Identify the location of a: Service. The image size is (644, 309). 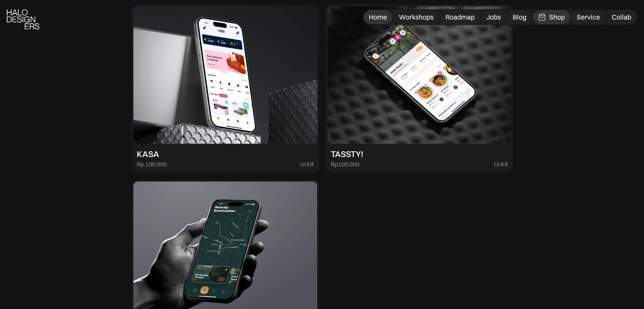
(588, 17).